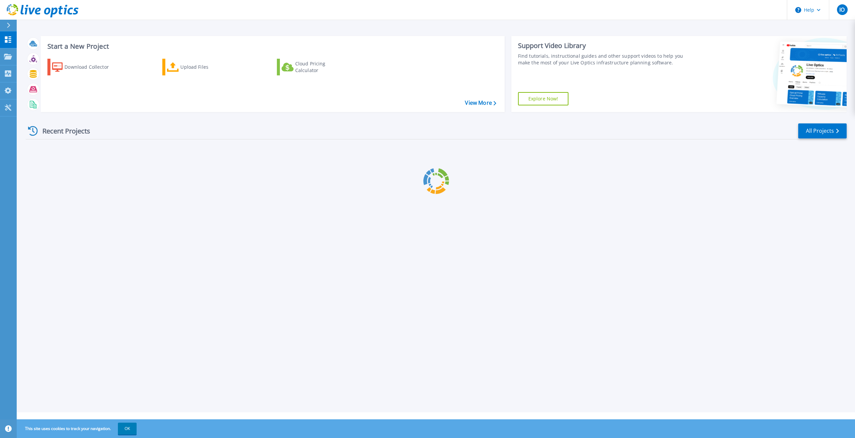 The image size is (855, 438). What do you see at coordinates (91, 67) in the screenshot?
I see `div: Download Collector` at bounding box center [91, 67].